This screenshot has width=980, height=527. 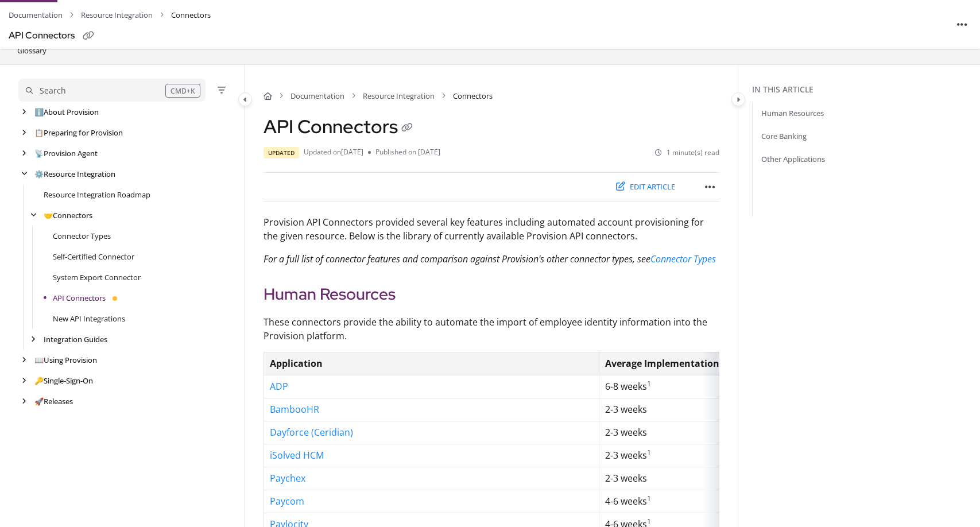 What do you see at coordinates (296, 363) in the screenshot?
I see `strong: Application` at bounding box center [296, 363].